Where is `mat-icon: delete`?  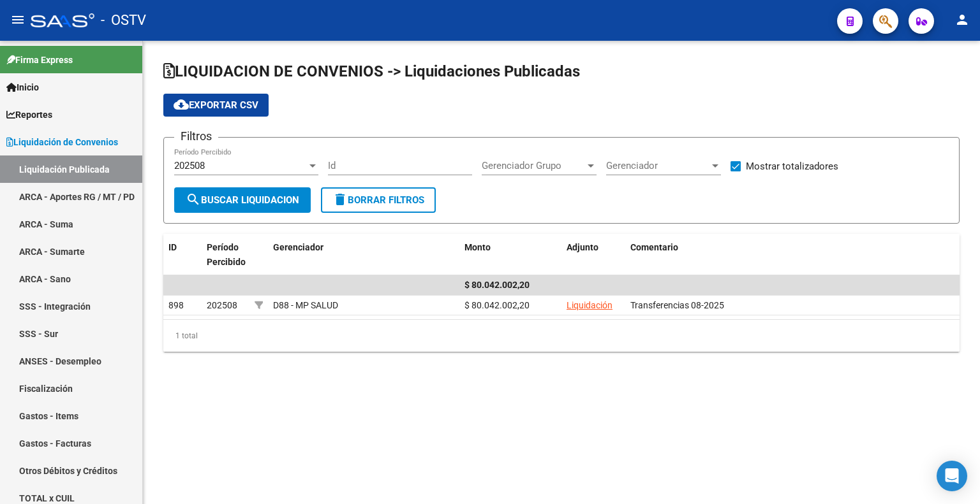
mat-icon: delete is located at coordinates (340, 200).